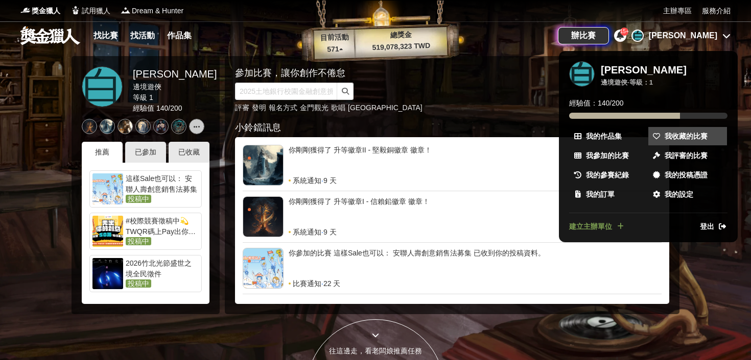 This screenshot has width=751, height=360. I want to click on span: 我收藏的比賽, so click(686, 136).